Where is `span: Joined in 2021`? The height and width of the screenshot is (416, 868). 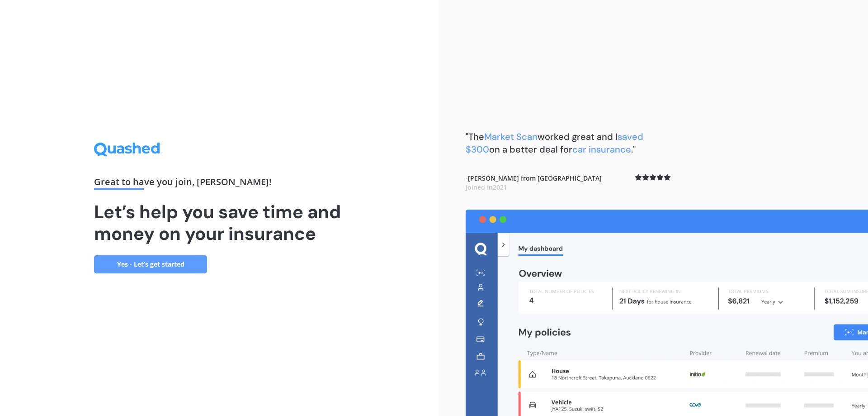
span: Joined in 2021 is located at coordinates (486, 187).